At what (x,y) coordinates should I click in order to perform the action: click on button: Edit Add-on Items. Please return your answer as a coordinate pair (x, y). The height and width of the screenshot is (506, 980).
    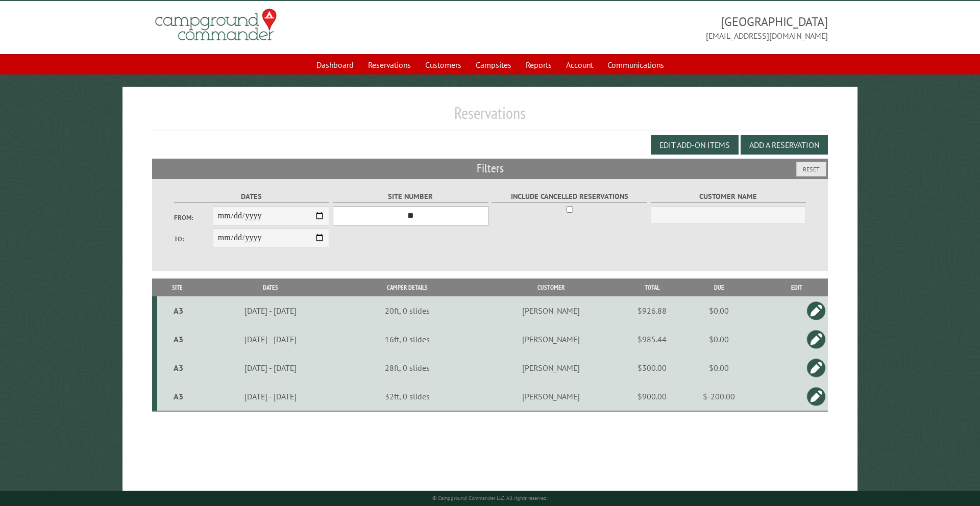
    Looking at the image, I should click on (695, 145).